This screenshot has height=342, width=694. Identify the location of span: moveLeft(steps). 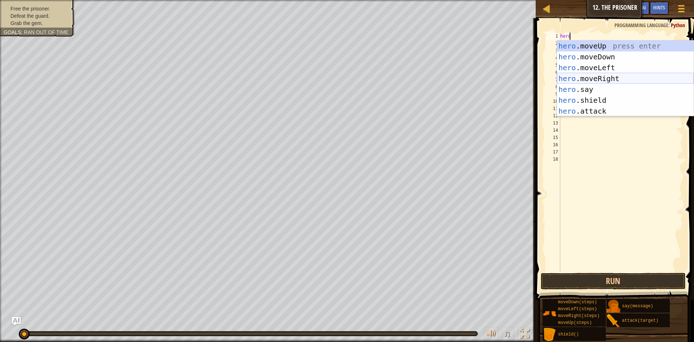
(578, 309).